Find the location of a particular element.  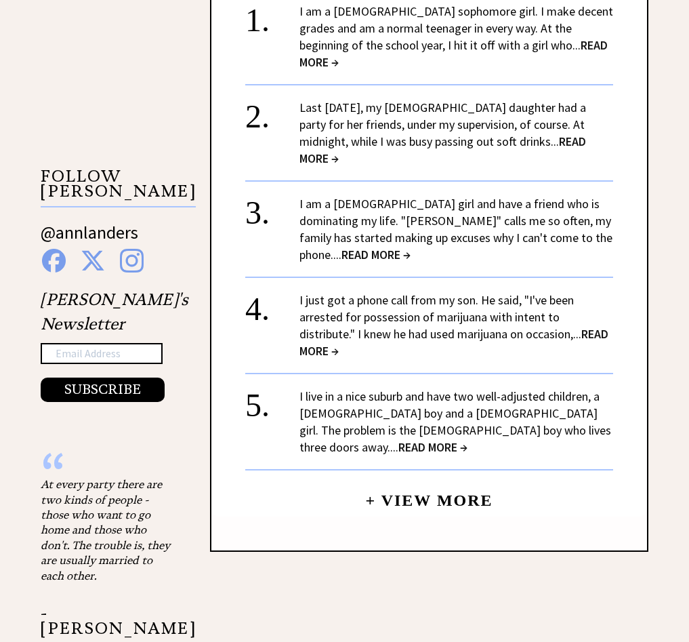

a: + View More is located at coordinates (429, 494).